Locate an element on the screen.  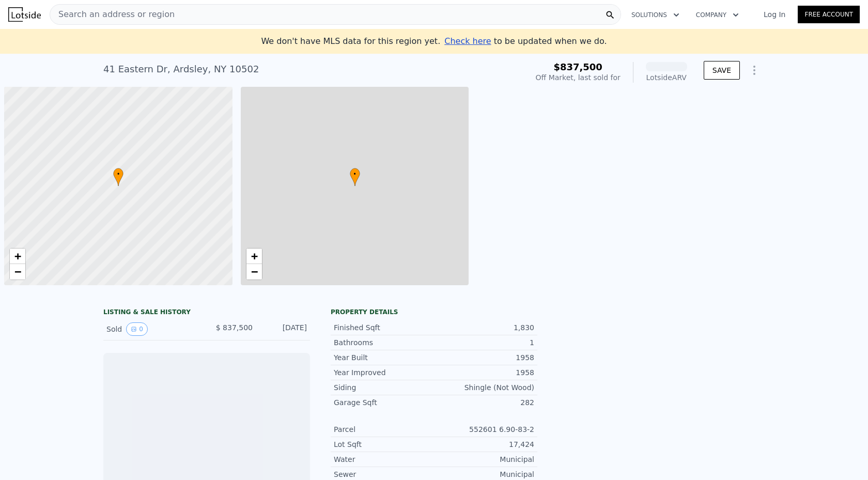
div: Sewer is located at coordinates (384, 475).